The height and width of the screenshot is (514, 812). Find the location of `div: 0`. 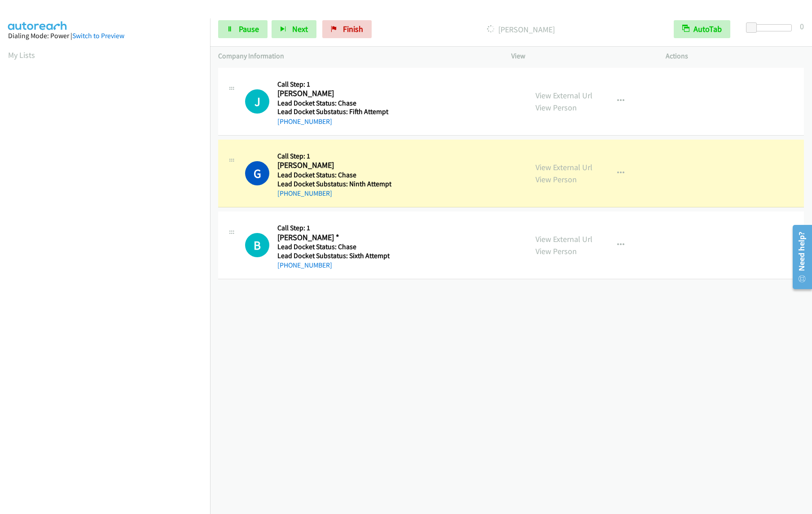

div: 0 is located at coordinates (802, 26).